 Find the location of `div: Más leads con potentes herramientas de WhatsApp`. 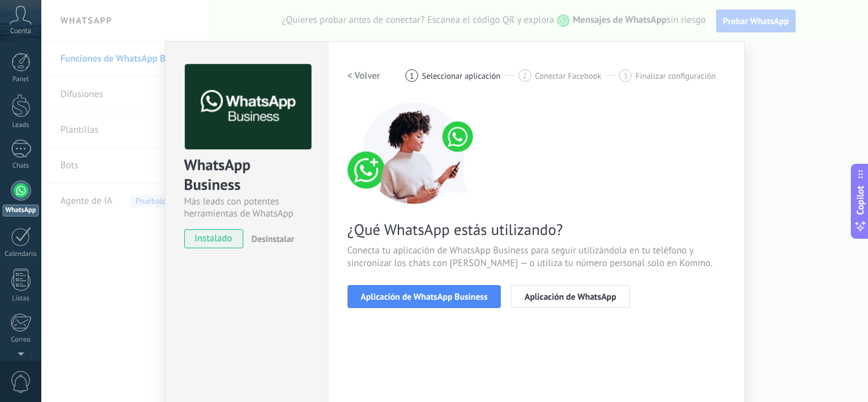

div: Más leads con potentes herramientas de WhatsApp is located at coordinates (246, 208).